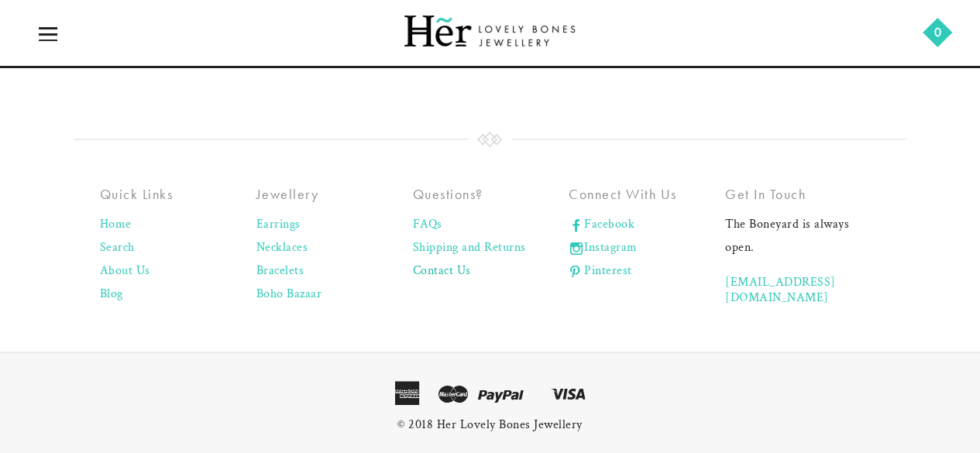 The image size is (980, 453). What do you see at coordinates (116, 224) in the screenshot?
I see `a: Home` at bounding box center [116, 224].